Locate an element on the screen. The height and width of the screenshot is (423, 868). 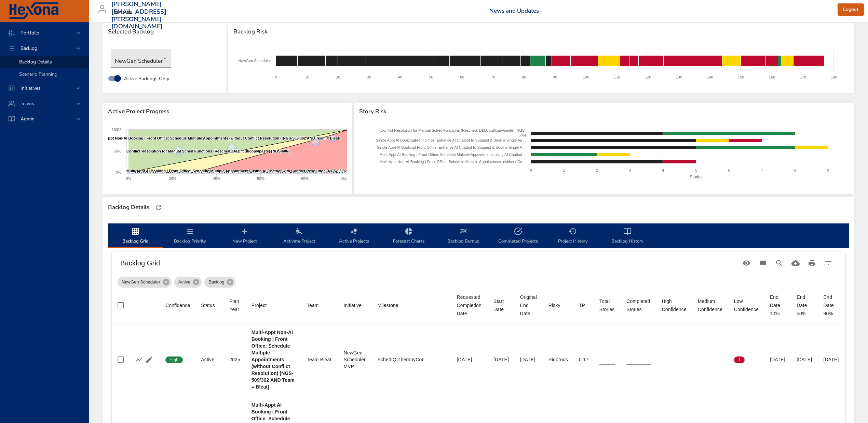
text: 180 is located at coordinates (833, 77).